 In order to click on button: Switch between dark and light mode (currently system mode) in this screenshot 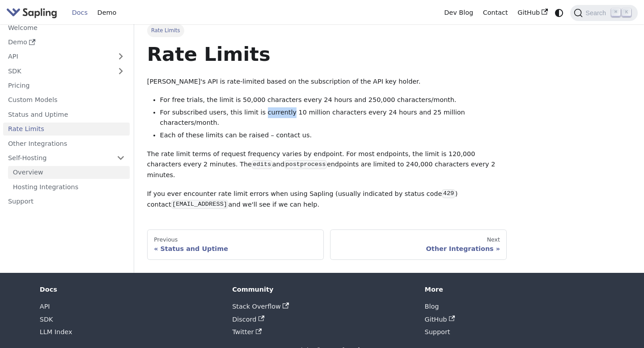, I will do `click(559, 12)`.